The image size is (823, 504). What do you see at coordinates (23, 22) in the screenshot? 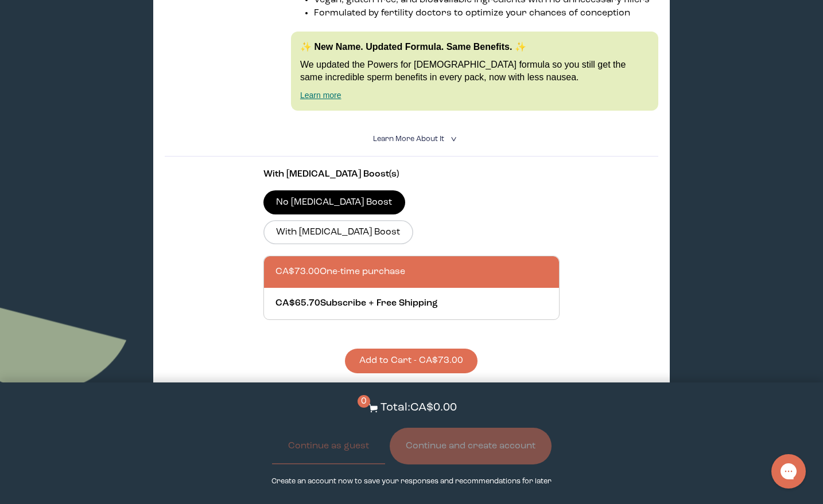
I see `button: Open gorgias live chat` at bounding box center [23, 22].